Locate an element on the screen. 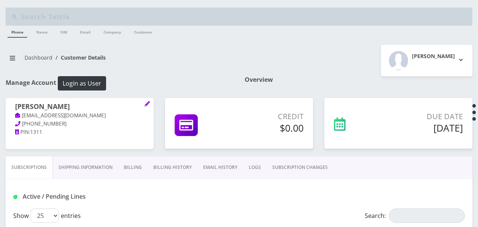 This screenshot has width=478, height=227. p: Credit is located at coordinates (268, 117).